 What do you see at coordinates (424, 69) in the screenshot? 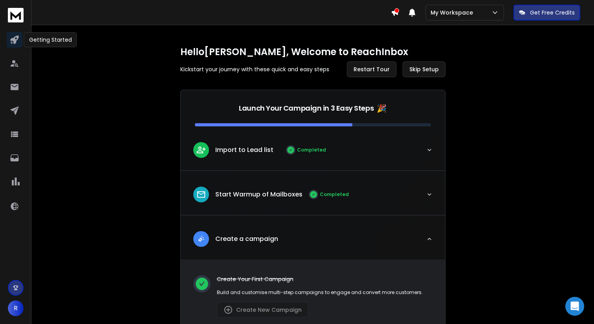
I see `span: Skip Setup` at bounding box center [424, 69].